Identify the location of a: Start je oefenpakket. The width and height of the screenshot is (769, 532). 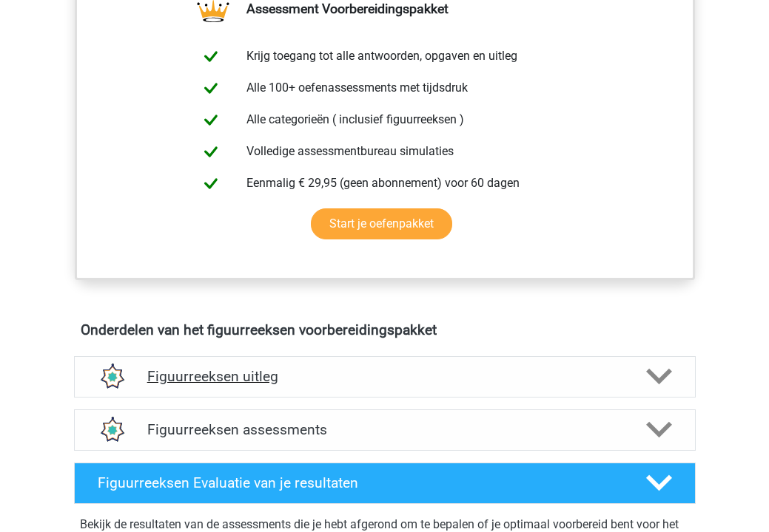
(381, 224).